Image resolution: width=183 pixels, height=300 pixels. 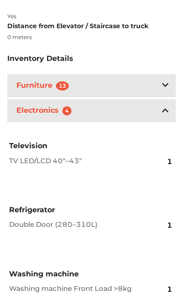 What do you see at coordinates (71, 289) in the screenshot?
I see `h2: Washing machine Front Load >8kg` at bounding box center [71, 289].